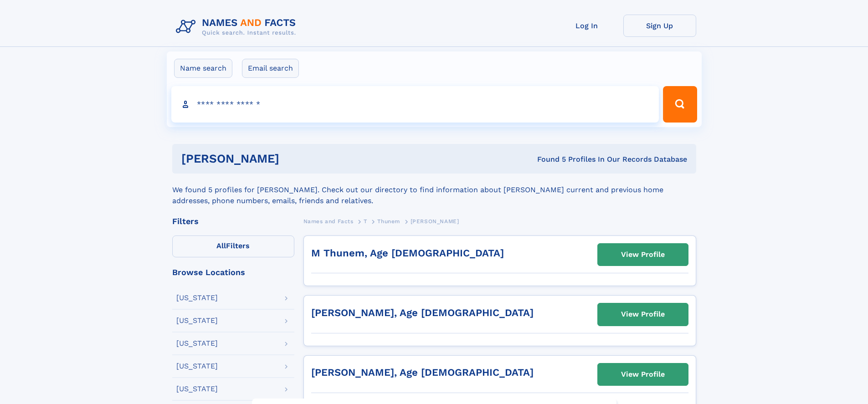 The width and height of the screenshot is (868, 404). I want to click on label: Name search, so click(203, 68).